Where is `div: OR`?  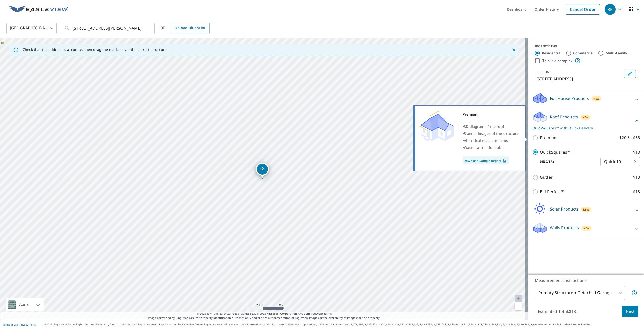 div: OR is located at coordinates (185, 28).